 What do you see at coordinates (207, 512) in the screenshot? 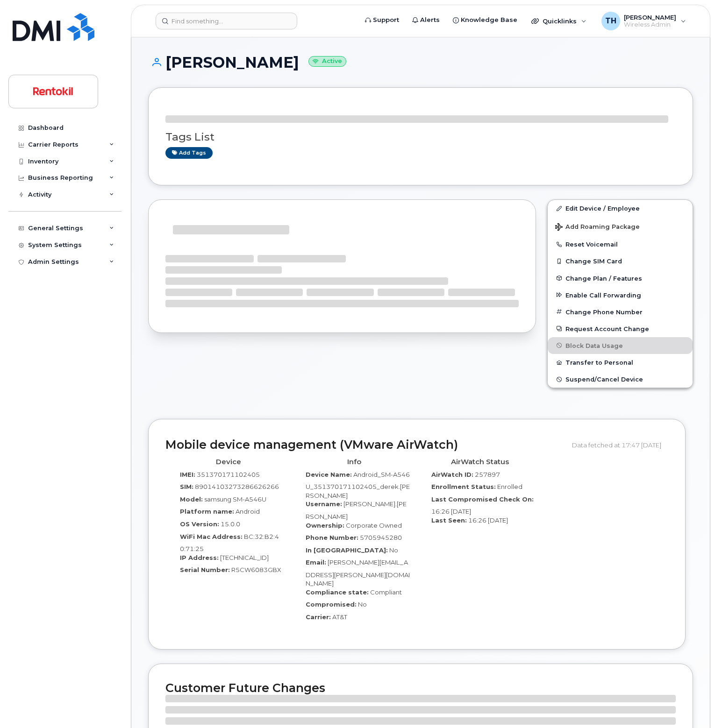
I see `label: Platform name:` at bounding box center [207, 512].